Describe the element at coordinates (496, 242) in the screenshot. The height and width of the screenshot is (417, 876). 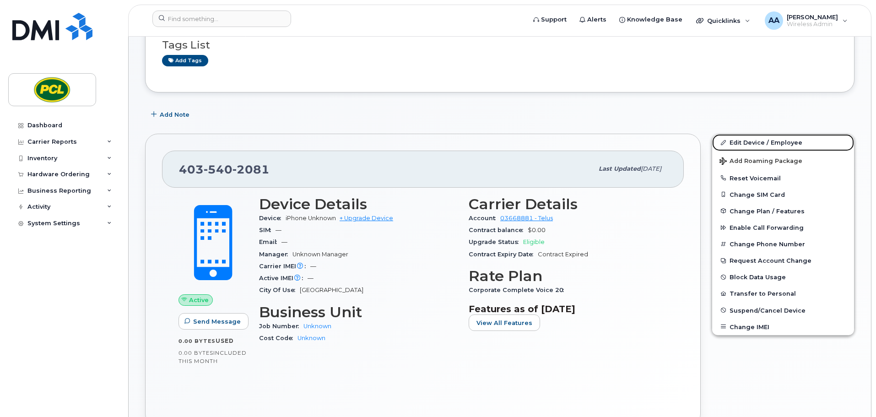
I see `span: Upgrade Status` at that location.